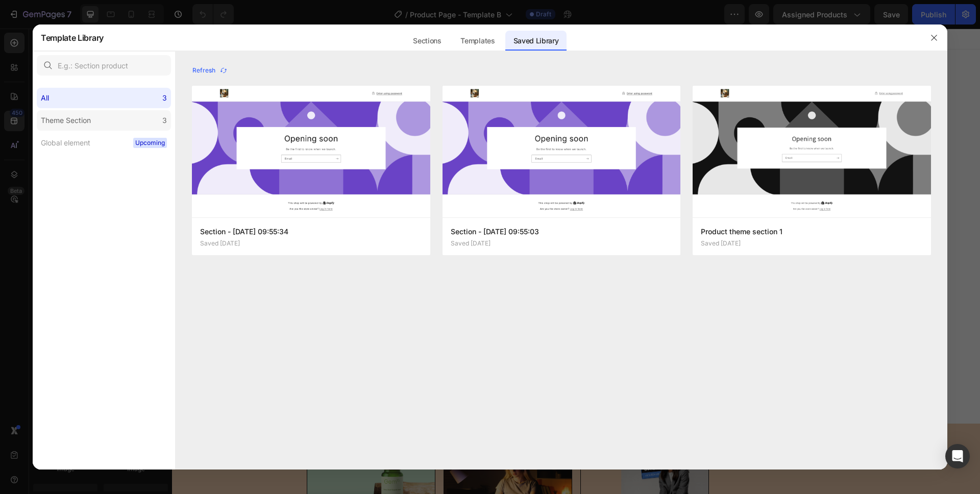  What do you see at coordinates (812, 151) in the screenshot?
I see `img: -a-gempagesversionv7shop-id539117088627754116theme-section-id549120009293529890.jpg` at bounding box center [812, 151].